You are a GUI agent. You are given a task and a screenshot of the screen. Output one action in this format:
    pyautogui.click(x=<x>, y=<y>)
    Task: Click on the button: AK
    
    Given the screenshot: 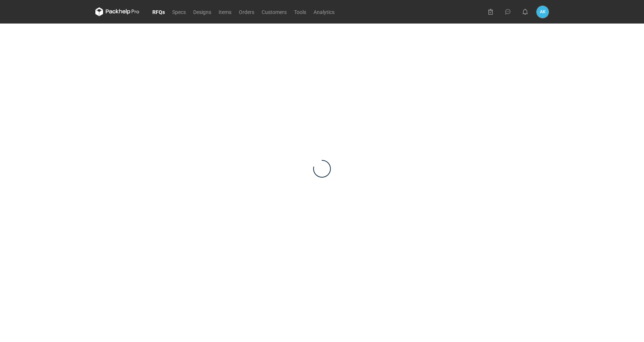 What is the action you would take?
    pyautogui.click(x=542, y=12)
    